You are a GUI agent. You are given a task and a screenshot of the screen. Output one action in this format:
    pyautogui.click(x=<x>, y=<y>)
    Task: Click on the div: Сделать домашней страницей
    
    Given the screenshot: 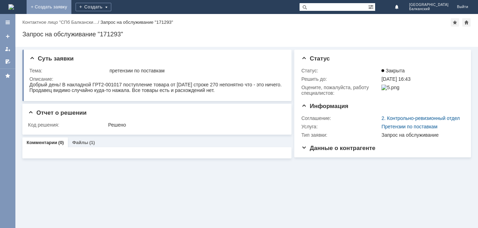 What is the action you would take?
    pyautogui.click(x=466, y=22)
    